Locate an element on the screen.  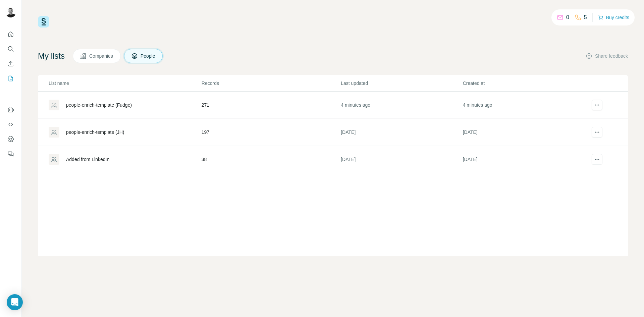
p: 5 is located at coordinates (585, 18).